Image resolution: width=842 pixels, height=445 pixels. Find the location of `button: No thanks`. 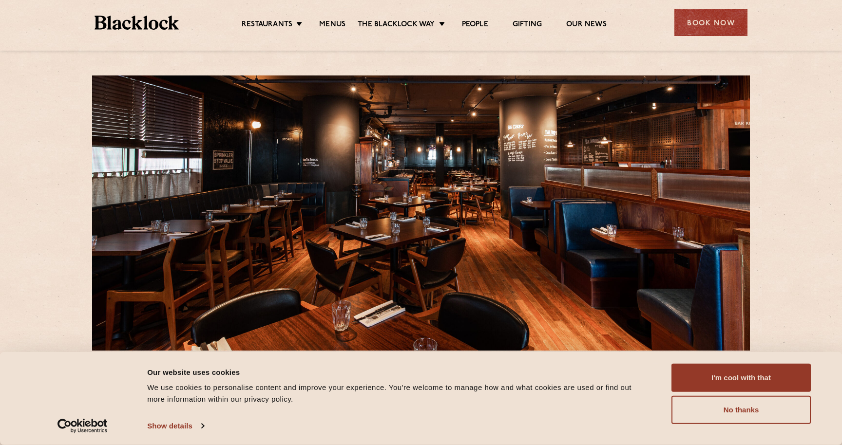

button: No thanks is located at coordinates (741, 410).